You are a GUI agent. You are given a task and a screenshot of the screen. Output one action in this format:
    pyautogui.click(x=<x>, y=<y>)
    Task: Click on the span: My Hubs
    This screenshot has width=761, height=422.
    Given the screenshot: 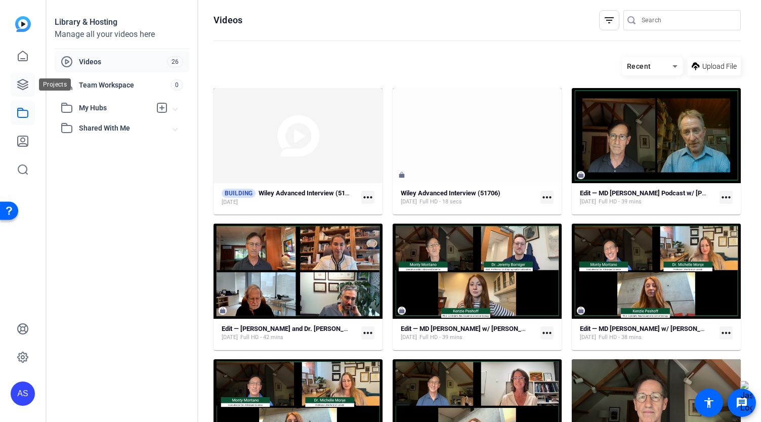 What is the action you would take?
    pyautogui.click(x=115, y=108)
    